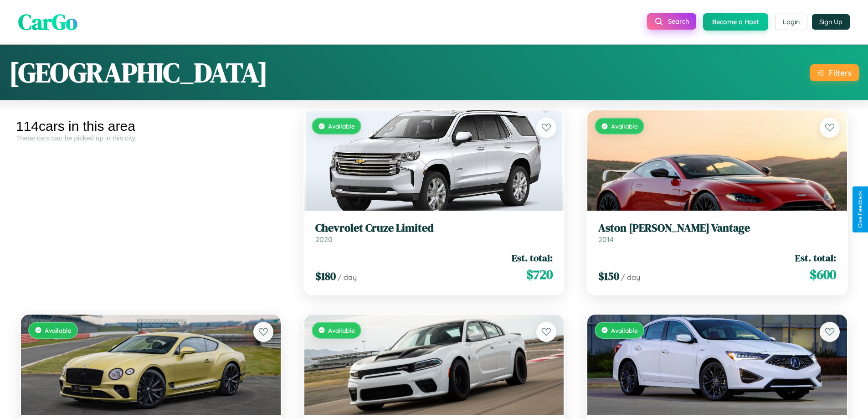 This screenshot has width=868, height=419. Describe the element at coordinates (540, 274) in the screenshot. I see `span: $ 720` at that location.